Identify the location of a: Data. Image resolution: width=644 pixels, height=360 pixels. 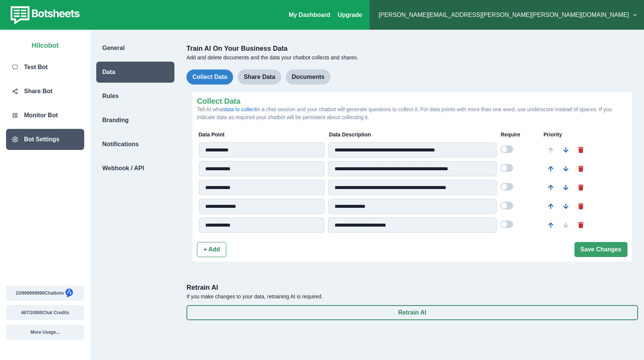
(135, 73).